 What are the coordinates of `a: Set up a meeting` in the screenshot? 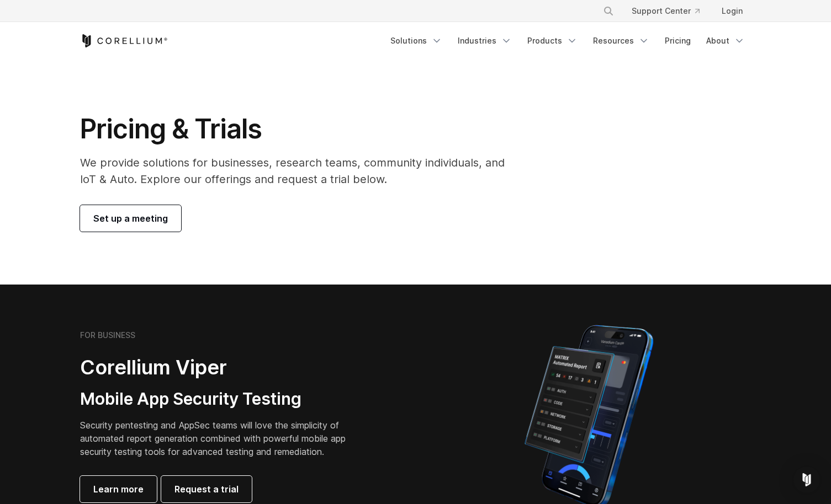 It's located at (130, 219).